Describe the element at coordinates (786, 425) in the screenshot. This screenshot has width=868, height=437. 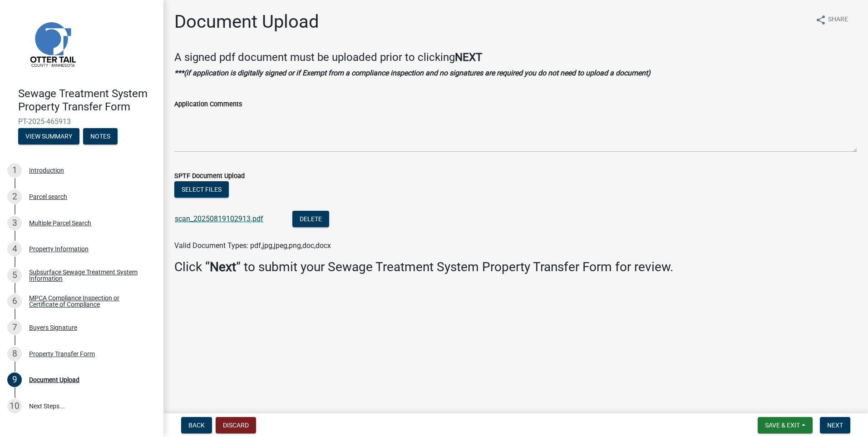
I see `button: Save & Exit` at that location.